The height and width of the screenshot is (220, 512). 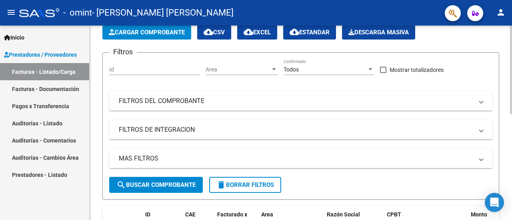 I want to click on mat-icon: search, so click(x=121, y=185).